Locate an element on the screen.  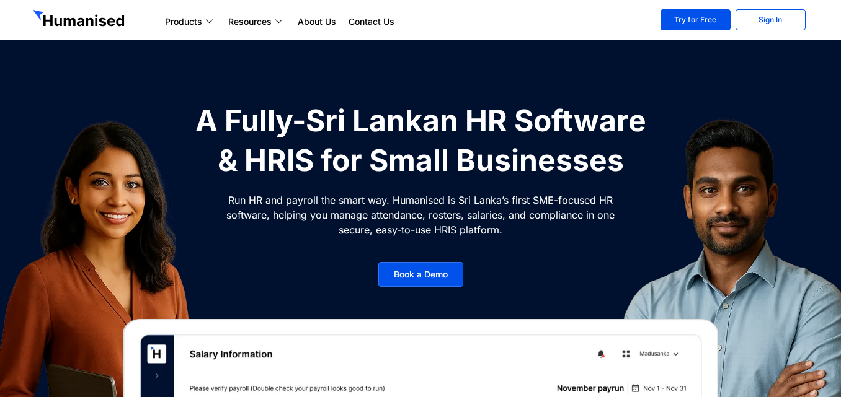
a: Sign In is located at coordinates (770, 20).